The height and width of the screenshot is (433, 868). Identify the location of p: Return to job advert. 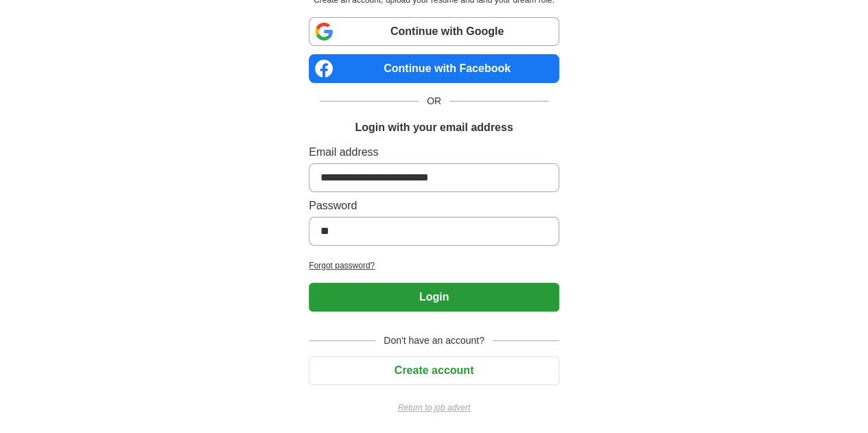
(434, 408).